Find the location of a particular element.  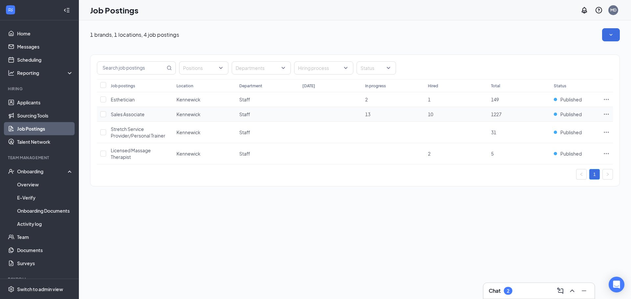

div: Job postings is located at coordinates (123, 86).